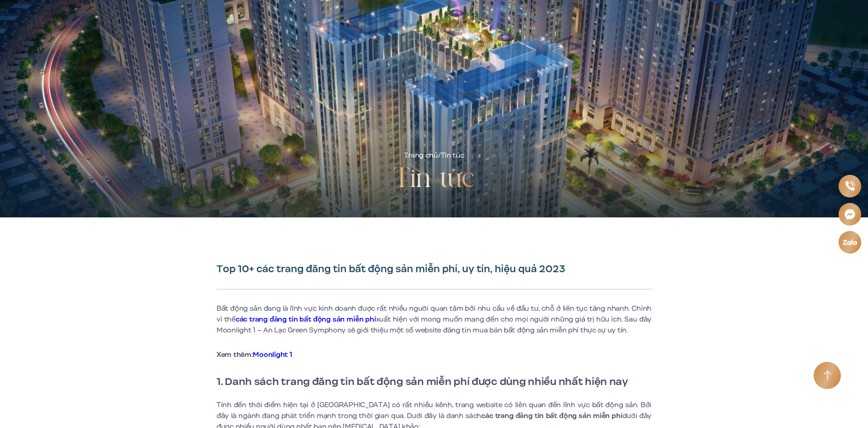 The width and height of the screenshot is (868, 428). I want to click on a: các trang đăng tin bất động sản miễn phí, so click(306, 319).